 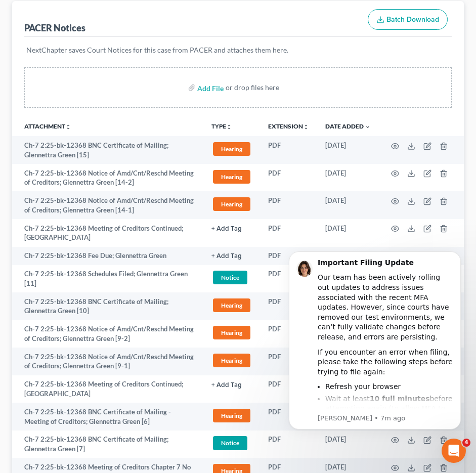 What do you see at coordinates (407, 19) in the screenshot?
I see `button: Batch Download` at bounding box center [407, 19].